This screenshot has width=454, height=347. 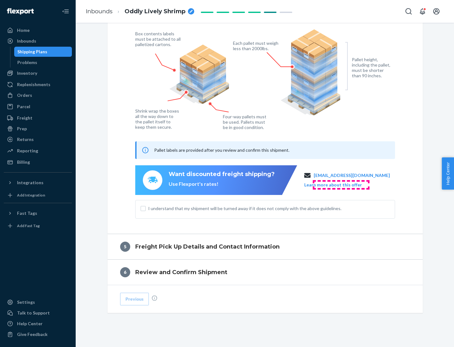 I want to click on div: Settings, so click(x=26, y=302).